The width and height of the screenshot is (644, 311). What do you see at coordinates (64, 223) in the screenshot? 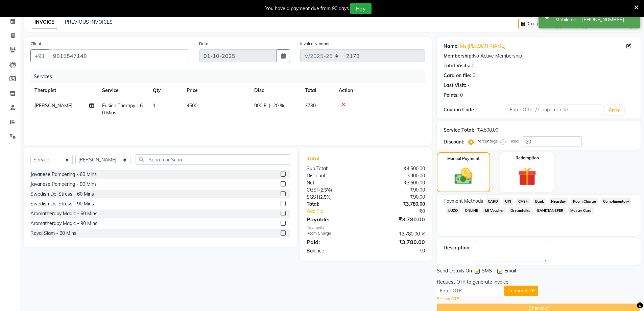
I see `div: Aromatherapy Magic - 90 Mins` at bounding box center [64, 223].